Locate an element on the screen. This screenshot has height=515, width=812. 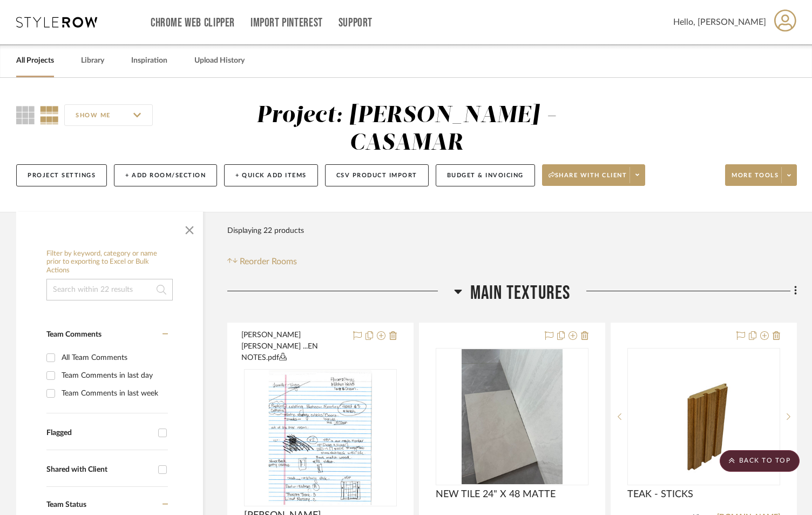
button: Close is located at coordinates (190, 228).